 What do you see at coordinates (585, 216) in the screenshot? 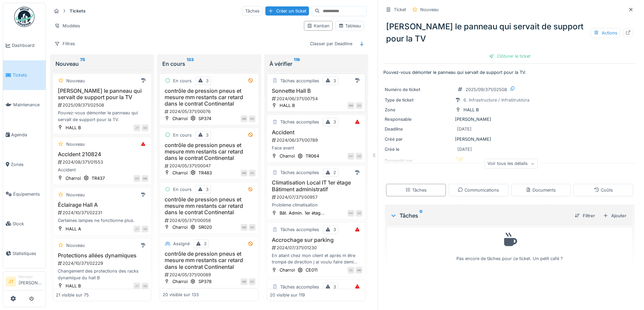
I see `div: Filtrer` at bounding box center [585, 216].